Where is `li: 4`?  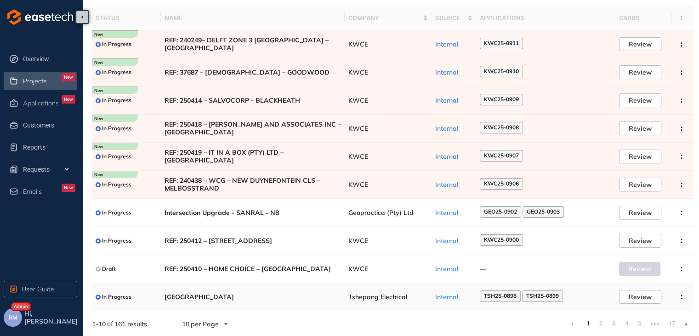 li: 4 is located at coordinates (626, 324).